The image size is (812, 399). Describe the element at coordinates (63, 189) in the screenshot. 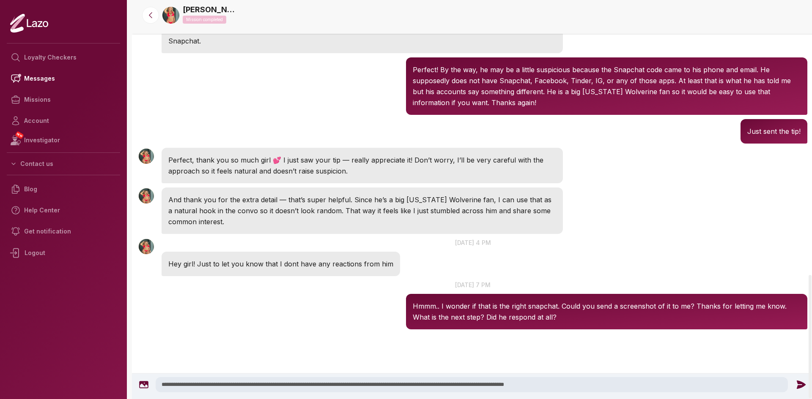

I see `a: Blog` at that location.